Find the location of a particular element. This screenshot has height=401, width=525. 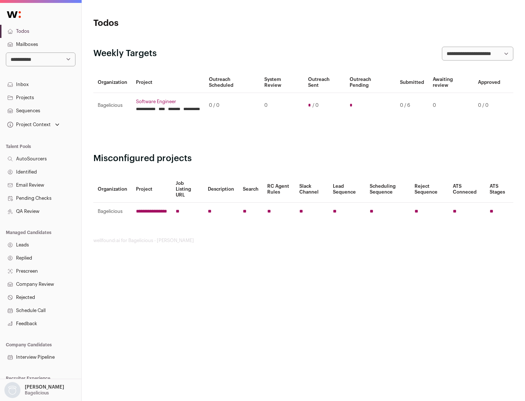

th: RC Agent Rules is located at coordinates (279, 189).